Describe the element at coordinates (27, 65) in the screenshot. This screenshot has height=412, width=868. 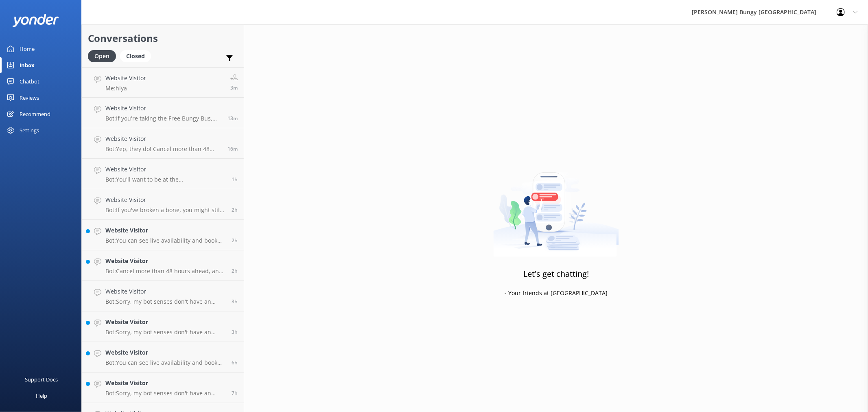
I see `div: Inbox` at that location.